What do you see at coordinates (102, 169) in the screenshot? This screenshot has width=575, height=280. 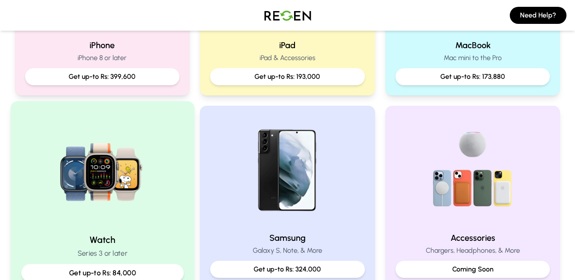 I see `img: Watch` at bounding box center [102, 169].